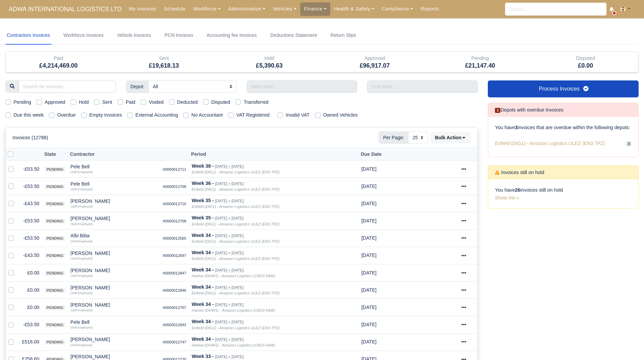 This screenshot has height=360, width=644. I want to click on label: Invalid VAT, so click(297, 115).